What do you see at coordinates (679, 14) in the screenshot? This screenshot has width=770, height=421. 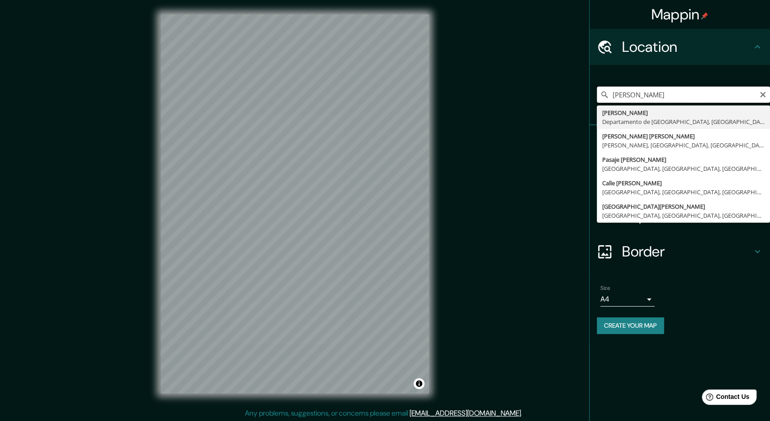 I see `h4: Mappin` at bounding box center [679, 14].